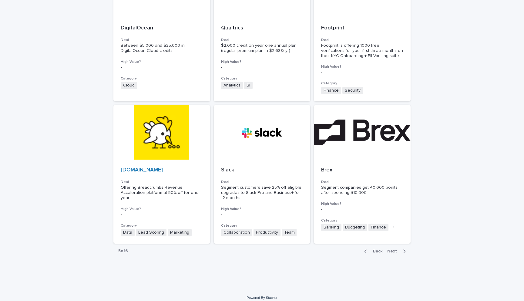 The image size is (524, 301). What do you see at coordinates (237, 232) in the screenshot?
I see `span: Collaboration` at bounding box center [237, 232].